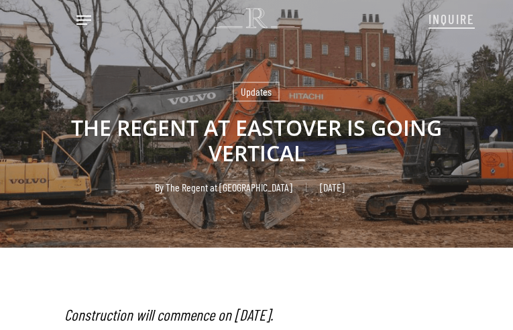 The width and height of the screenshot is (513, 330). What do you see at coordinates (159, 188) in the screenshot?
I see `span: By` at bounding box center [159, 188].